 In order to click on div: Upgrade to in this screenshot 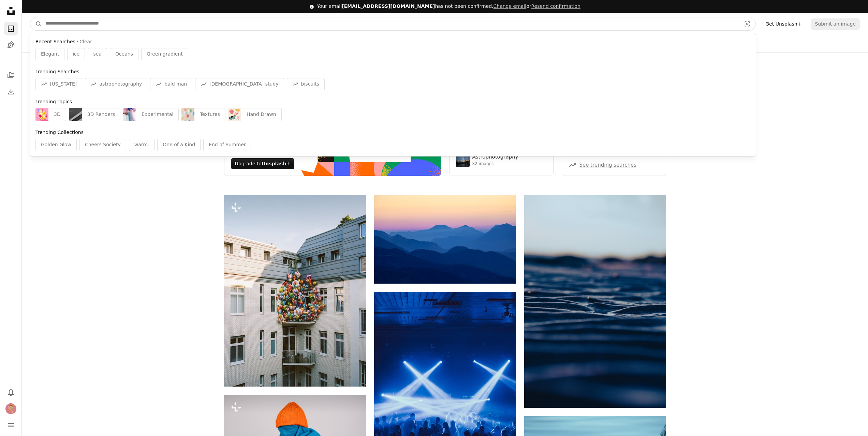, I will do `click(263, 164)`.